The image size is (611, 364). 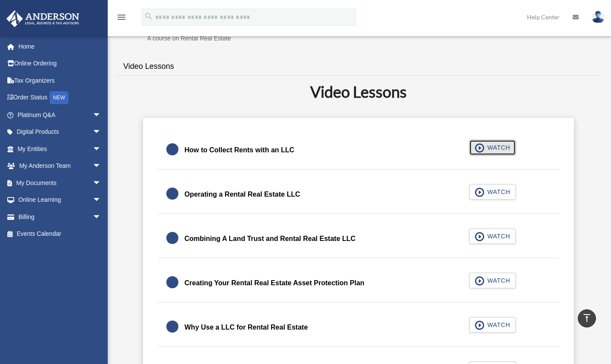 What do you see at coordinates (242, 195) in the screenshot?
I see `div: Operating a Rental Real Estate LLC` at bounding box center [242, 195].